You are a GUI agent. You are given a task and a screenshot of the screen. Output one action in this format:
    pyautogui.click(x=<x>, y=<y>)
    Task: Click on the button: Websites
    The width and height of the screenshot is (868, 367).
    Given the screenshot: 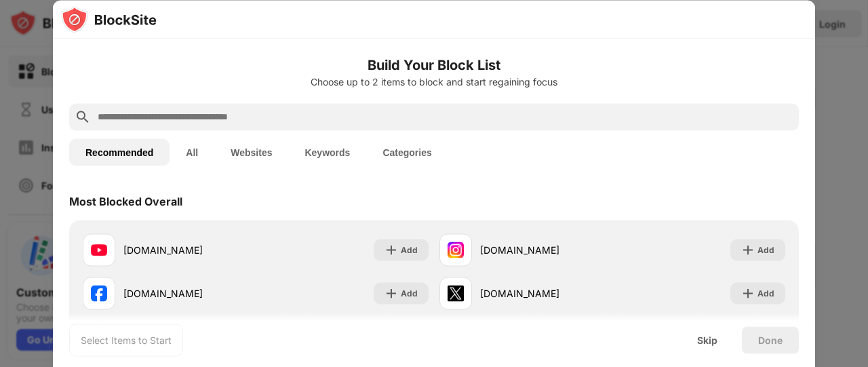 What is the action you would take?
    pyautogui.click(x=251, y=152)
    